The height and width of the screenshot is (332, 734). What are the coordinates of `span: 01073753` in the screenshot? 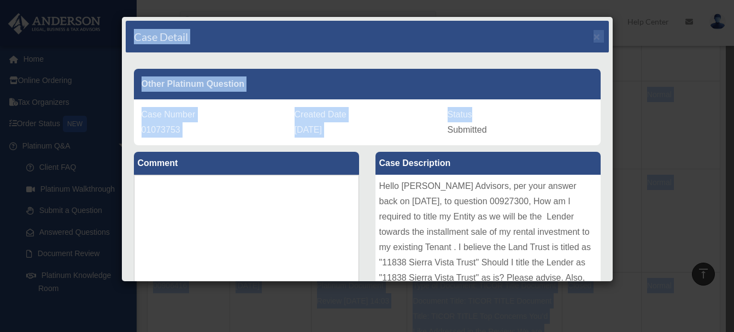 It's located at (161, 130).